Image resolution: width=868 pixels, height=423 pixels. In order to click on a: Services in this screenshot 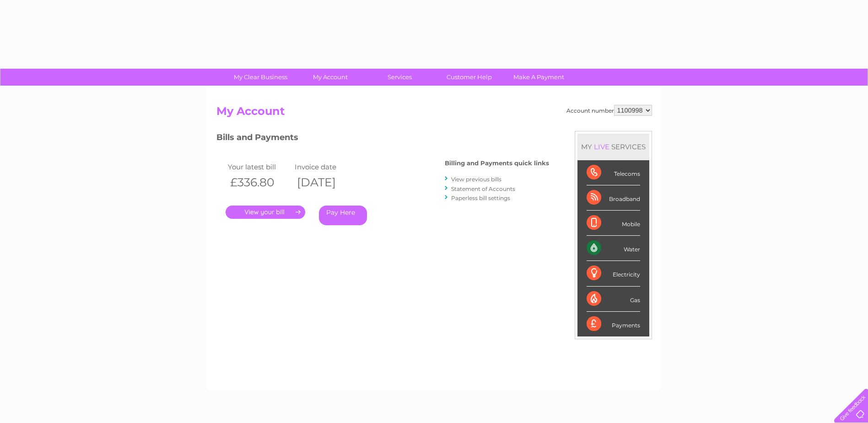, I will do `click(400, 77)`.